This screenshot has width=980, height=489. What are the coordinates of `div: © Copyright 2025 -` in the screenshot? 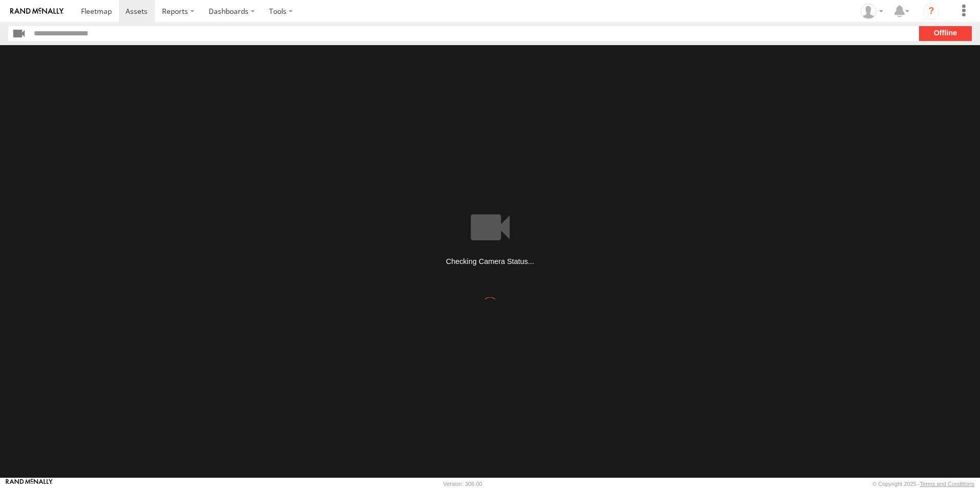 It's located at (924, 484).